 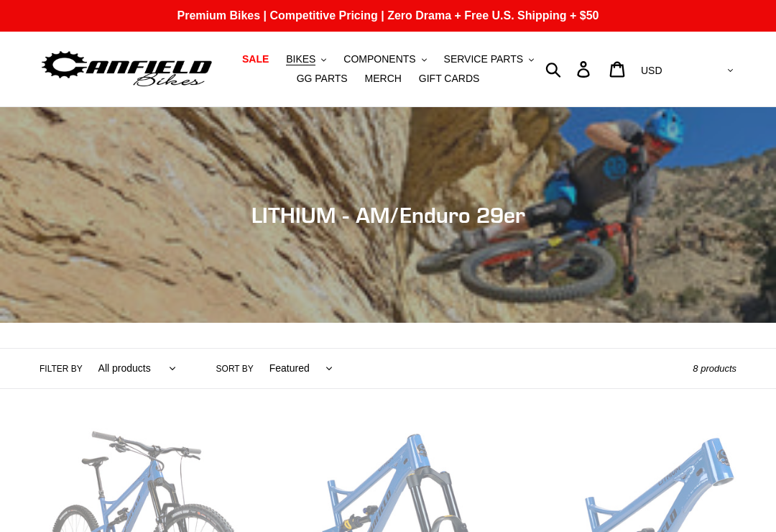 I want to click on button: COMPONENTS, so click(x=384, y=59).